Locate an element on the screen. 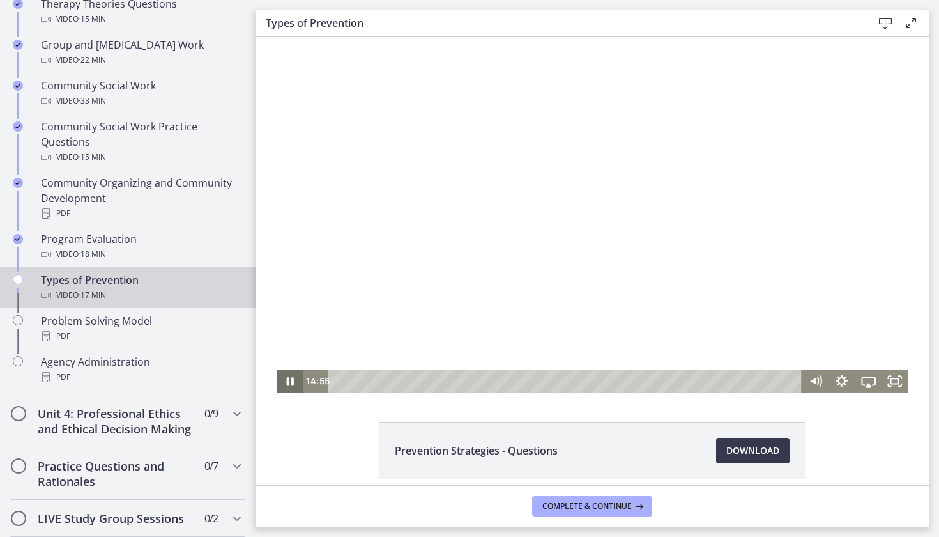 Image resolution: width=939 pixels, height=537 pixels. span: Download is located at coordinates (753, 451).